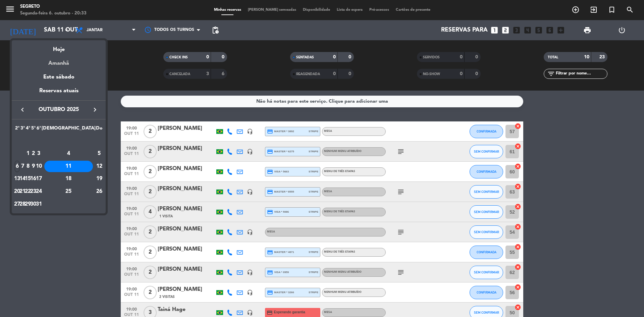 The width and height of the screenshot is (644, 317). I want to click on div: 22, so click(28, 192).